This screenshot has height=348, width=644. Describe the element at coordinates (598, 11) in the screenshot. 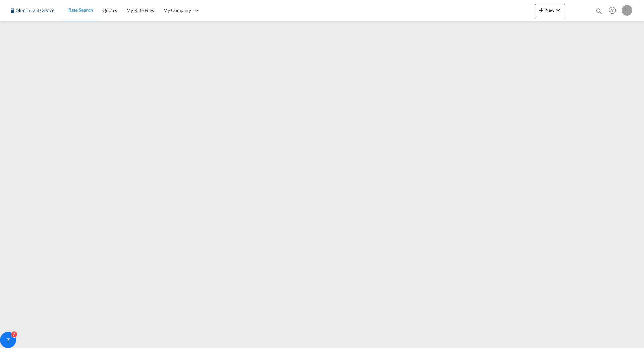

I see `md-icon: icon-magnify` at that location.